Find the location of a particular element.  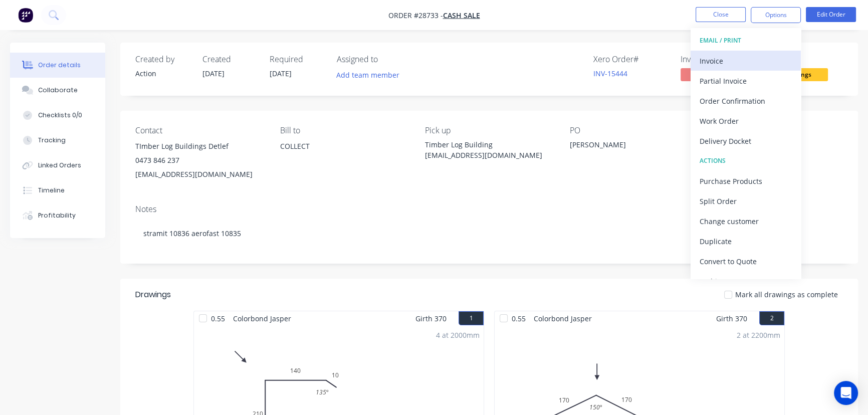

div: Pick up is located at coordinates (489, 130).